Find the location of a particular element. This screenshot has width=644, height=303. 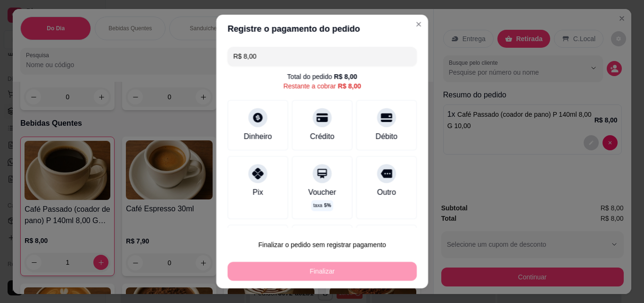

button: Close is located at coordinates (419, 24).